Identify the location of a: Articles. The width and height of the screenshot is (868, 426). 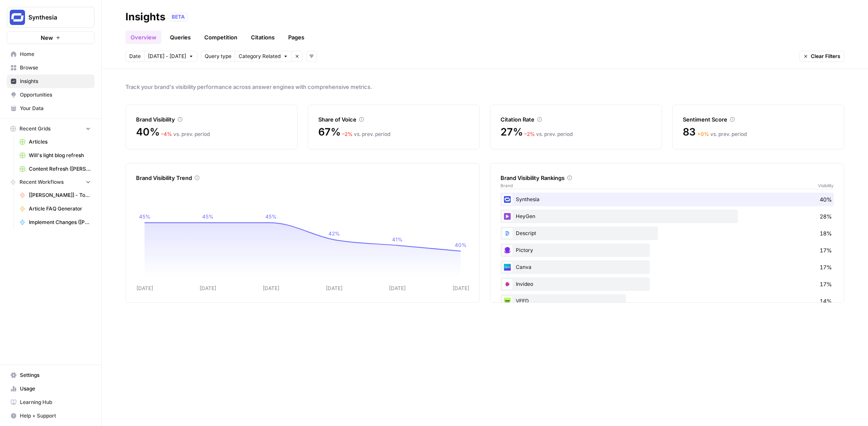
(55, 142).